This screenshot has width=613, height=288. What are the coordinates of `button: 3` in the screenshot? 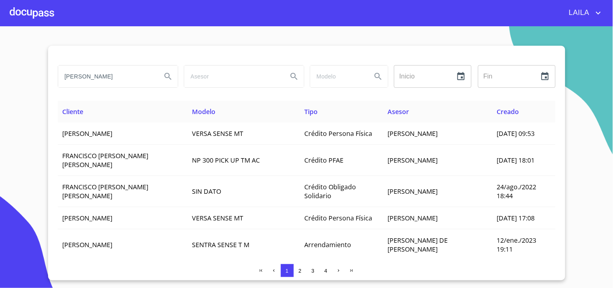 It's located at (313, 270).